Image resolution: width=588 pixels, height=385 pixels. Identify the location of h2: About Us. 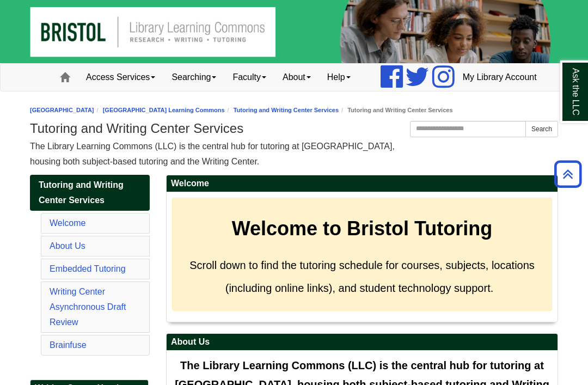
(362, 342).